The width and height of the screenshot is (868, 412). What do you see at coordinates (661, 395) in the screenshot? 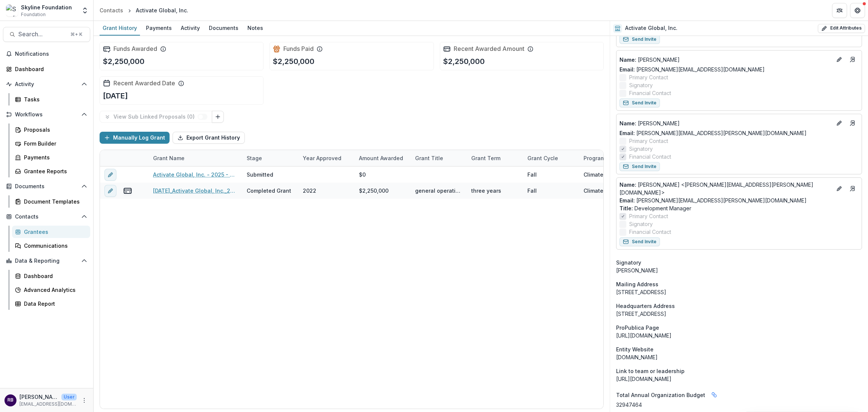
I see `span: Total Annual Organization Budget` at bounding box center [661, 395].